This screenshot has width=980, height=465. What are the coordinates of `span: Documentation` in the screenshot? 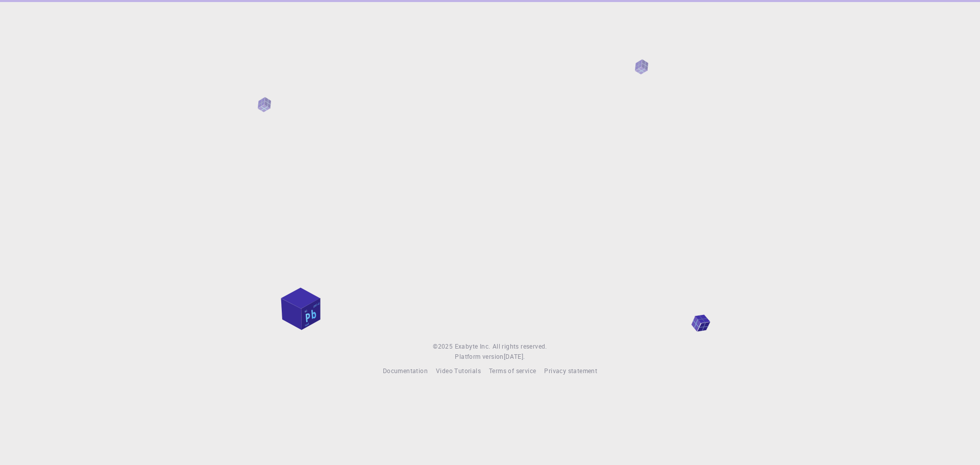 It's located at (406, 371).